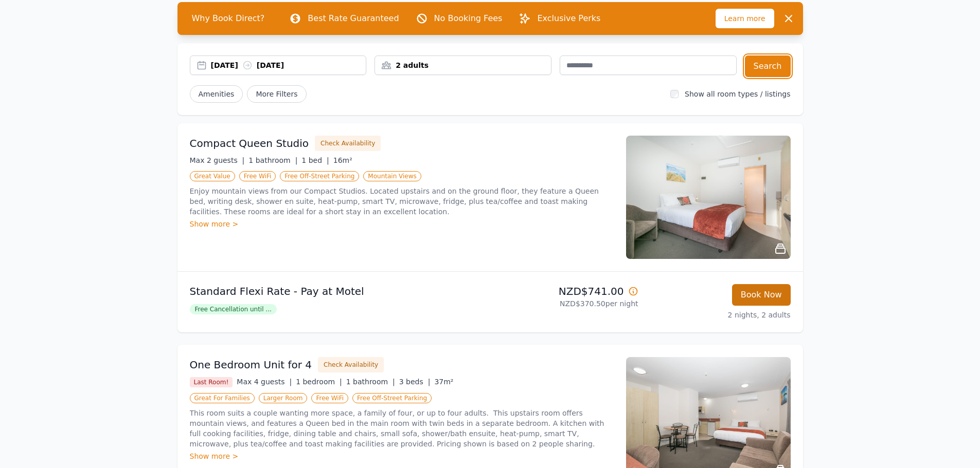  I want to click on p: Exclusive Perks, so click(568, 18).